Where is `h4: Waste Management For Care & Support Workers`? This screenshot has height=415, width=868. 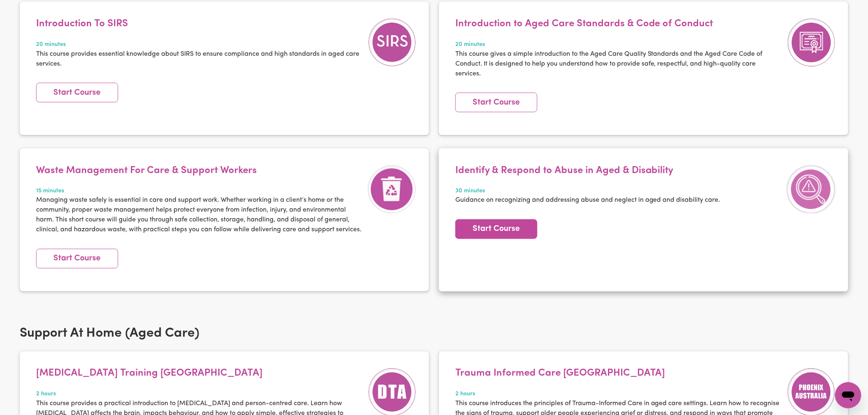 h4: Waste Management For Care & Support Workers is located at coordinates (200, 171).